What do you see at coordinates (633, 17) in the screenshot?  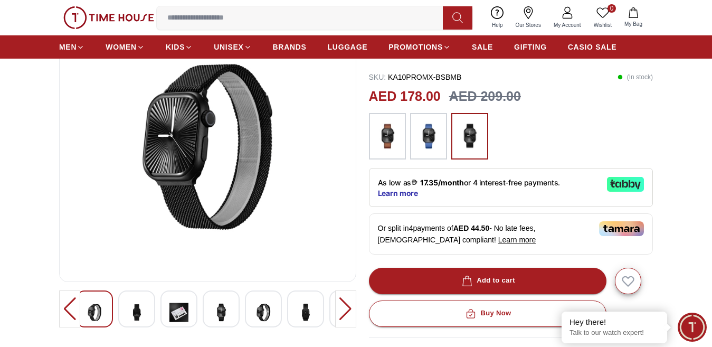 I see `button: My Bag` at bounding box center [633, 17].